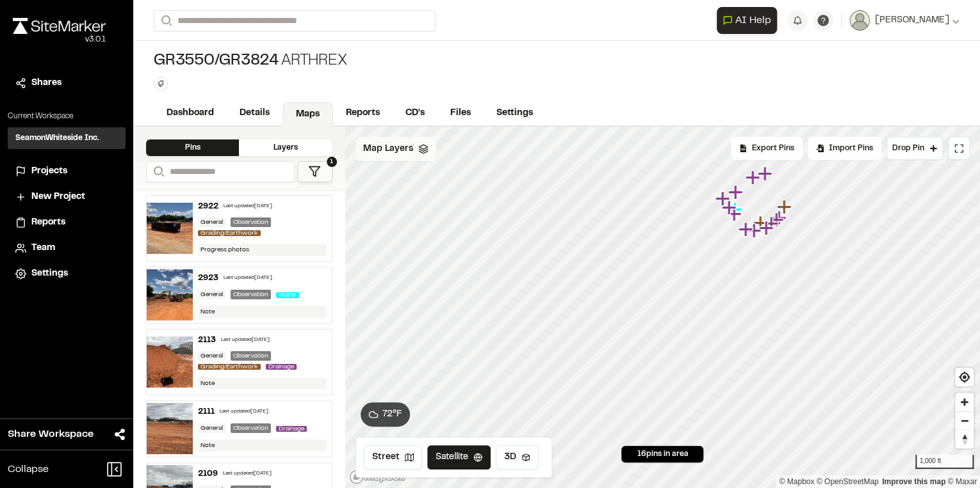 The height and width of the screenshot is (488, 980). What do you see at coordinates (58, 197) in the screenshot?
I see `span: New Project` at bounding box center [58, 197].